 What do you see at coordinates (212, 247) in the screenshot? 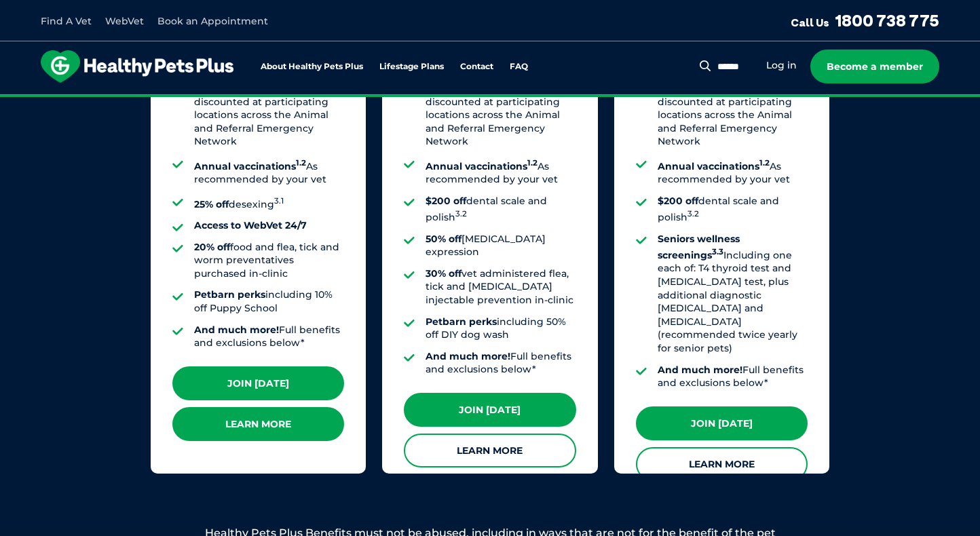
I see `strong: 20% off` at bounding box center [212, 247].